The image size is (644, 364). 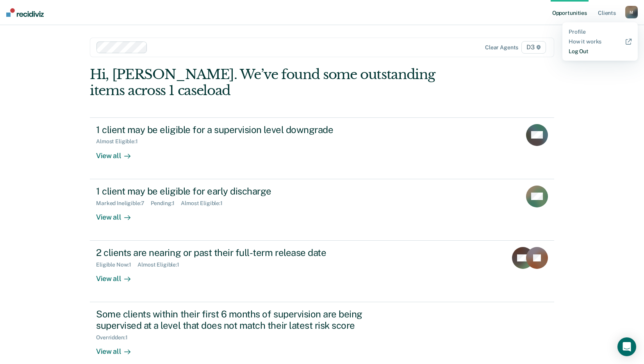 What do you see at coordinates (632, 12) in the screenshot?
I see `button: M` at bounding box center [632, 12].